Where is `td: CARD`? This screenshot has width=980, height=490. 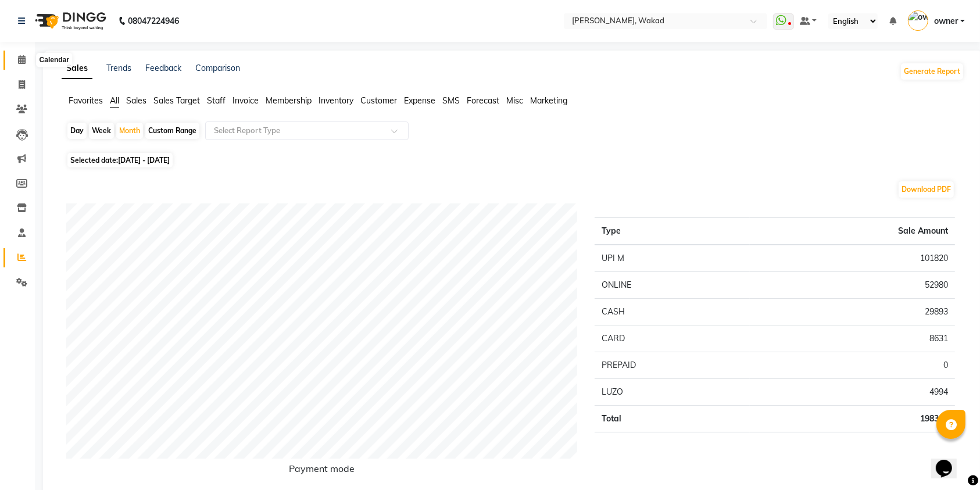
td: CARD is located at coordinates (672, 339).